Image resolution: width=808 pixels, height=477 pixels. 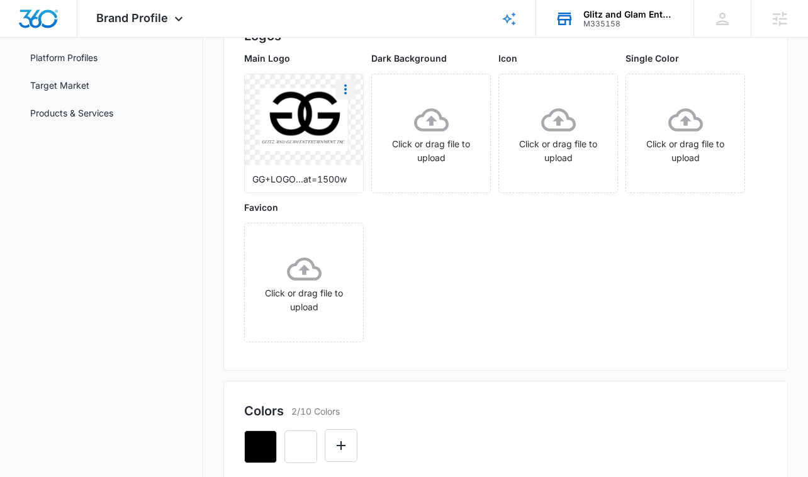 What do you see at coordinates (341, 446) in the screenshot?
I see `button: Edit Color` at bounding box center [341, 446].